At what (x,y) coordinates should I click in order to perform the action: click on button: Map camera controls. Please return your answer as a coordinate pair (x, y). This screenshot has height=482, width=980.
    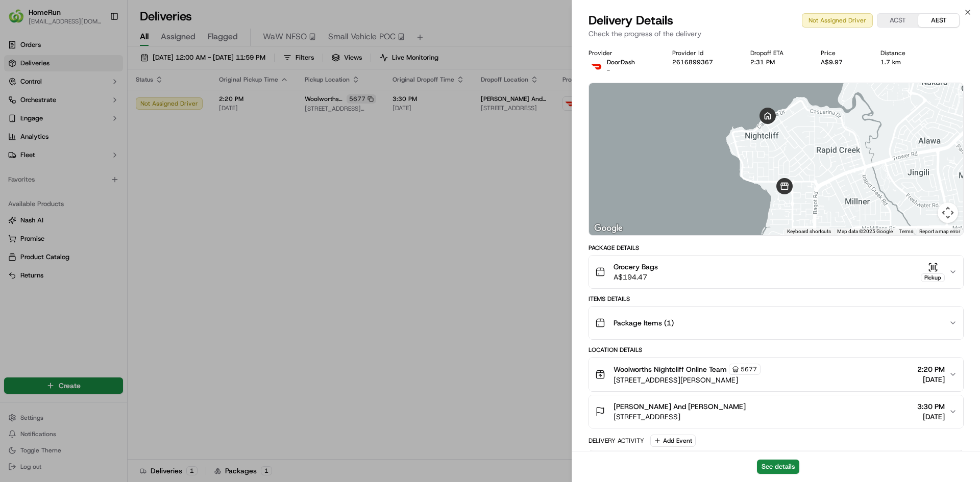
    Looking at the image, I should click on (947, 213).